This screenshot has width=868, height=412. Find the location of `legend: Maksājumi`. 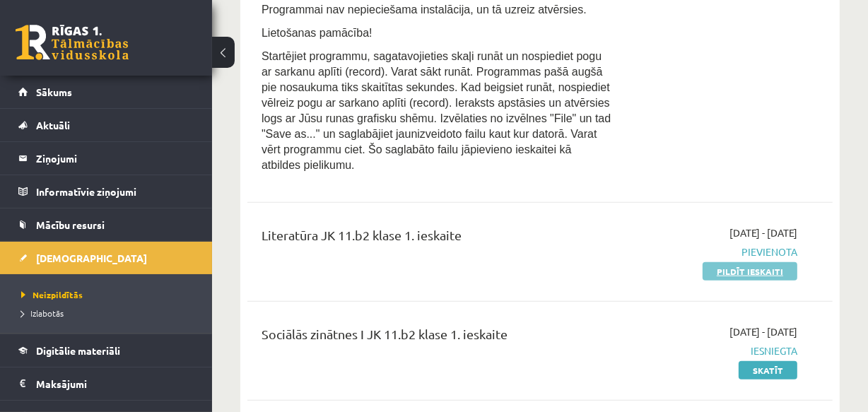

legend: Maksājumi is located at coordinates (115, 383).